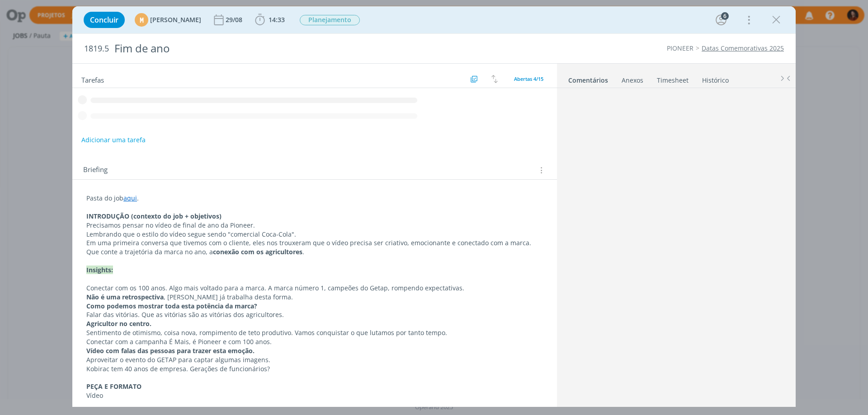 The height and width of the screenshot is (415, 868). What do you see at coordinates (119, 323) in the screenshot?
I see `strong: Agricultor no centro.` at bounding box center [119, 323].